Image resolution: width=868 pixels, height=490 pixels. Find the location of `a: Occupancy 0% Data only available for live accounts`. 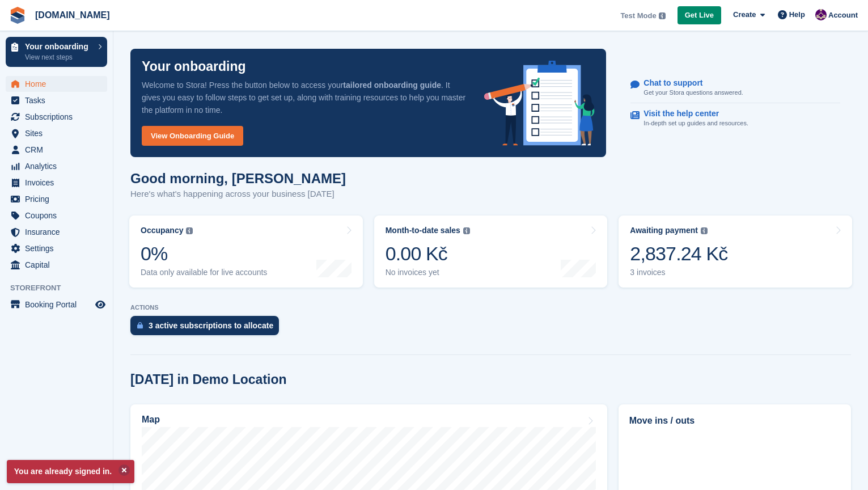

a: Occupancy 0% Data only available for live accounts is located at coordinates (246, 251).